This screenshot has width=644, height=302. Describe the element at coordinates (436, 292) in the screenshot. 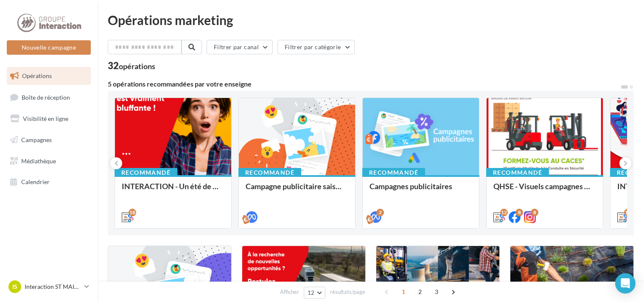

I see `span: 3` at that location.